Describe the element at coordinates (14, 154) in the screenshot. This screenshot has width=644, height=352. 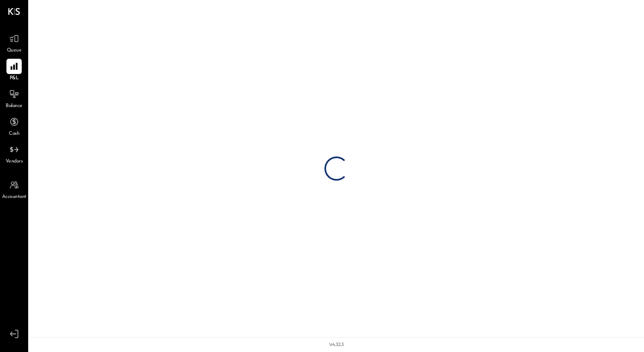
I see `a: Vendors` at that location.